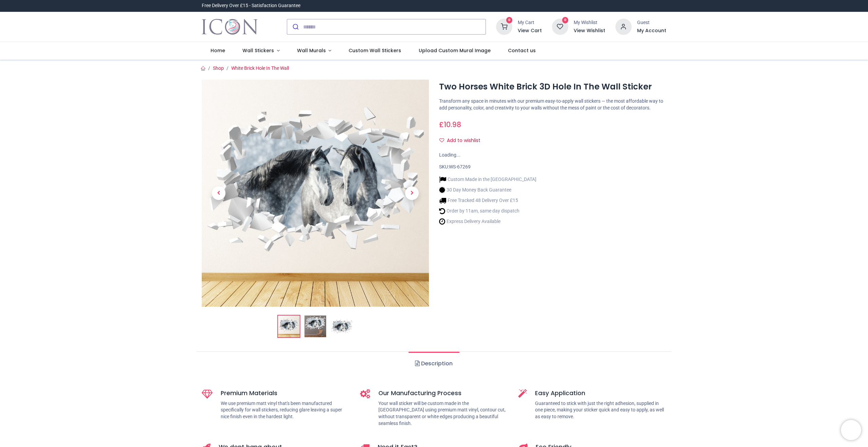  I want to click on div: Loading..., so click(553, 155).